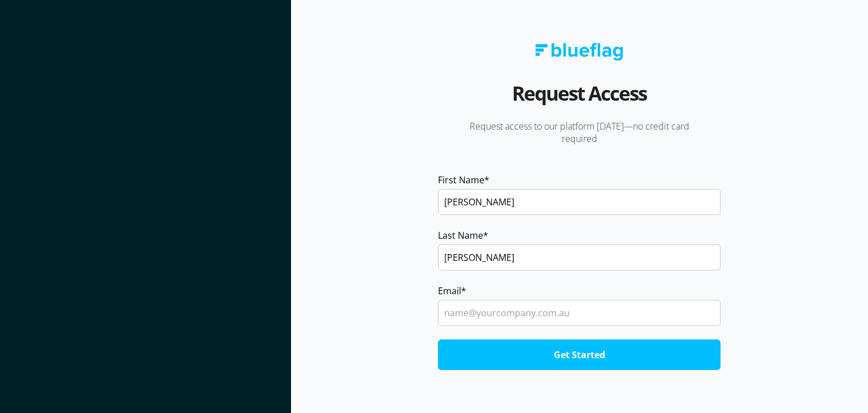  What do you see at coordinates (449, 291) in the screenshot?
I see `span: Email` at bounding box center [449, 291].